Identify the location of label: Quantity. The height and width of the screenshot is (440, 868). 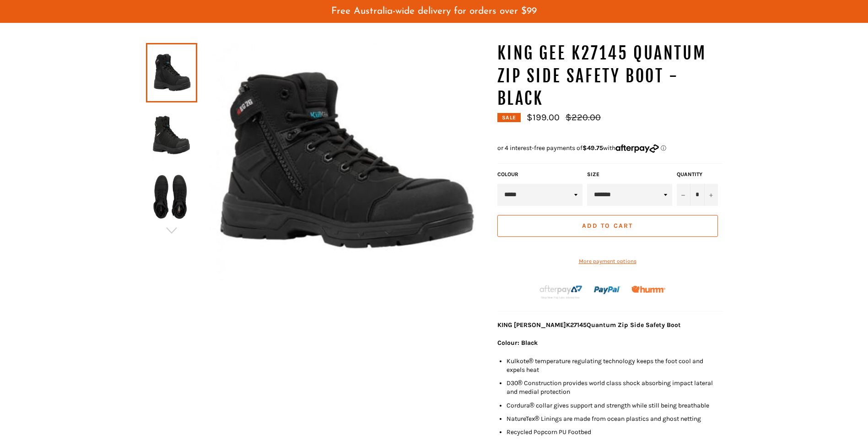
(698, 175).